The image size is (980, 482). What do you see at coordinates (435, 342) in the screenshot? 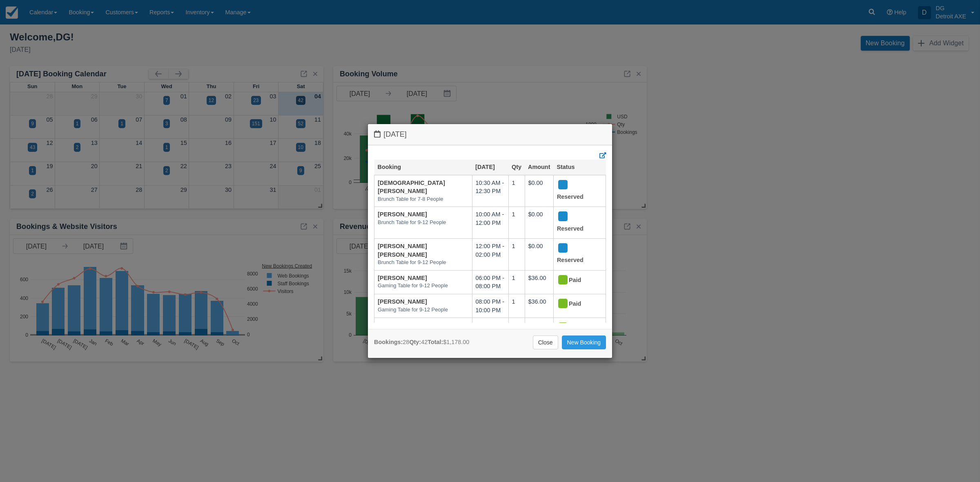
I see `strong: Total:` at bounding box center [435, 342].